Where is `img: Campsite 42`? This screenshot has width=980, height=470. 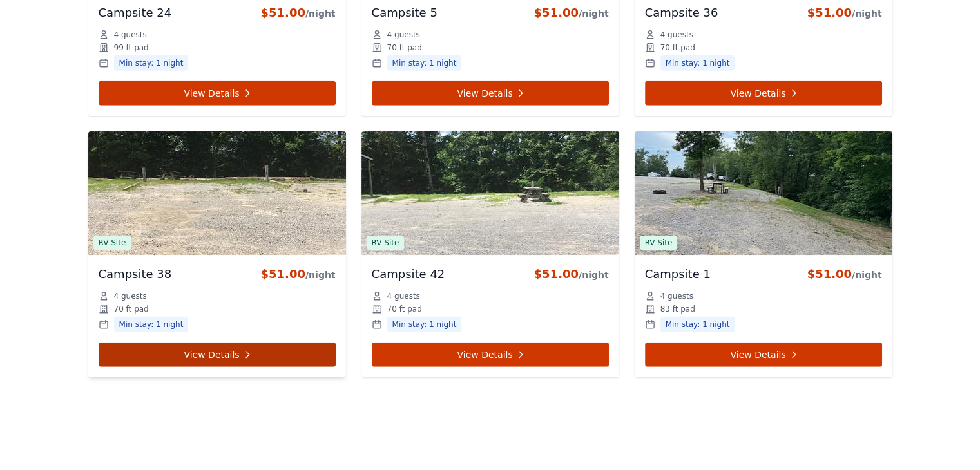 img: Campsite 42 is located at coordinates (490, 194).